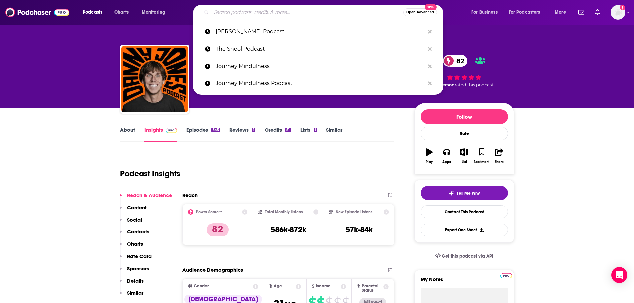  Describe the element at coordinates (138, 232) in the screenshot. I see `p: Contacts` at that location.